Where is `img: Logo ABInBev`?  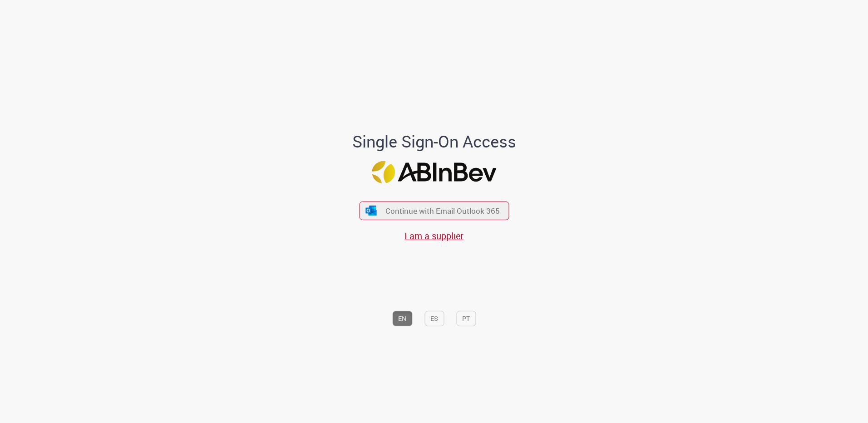
img: Logo ABInBev is located at coordinates (434, 172).